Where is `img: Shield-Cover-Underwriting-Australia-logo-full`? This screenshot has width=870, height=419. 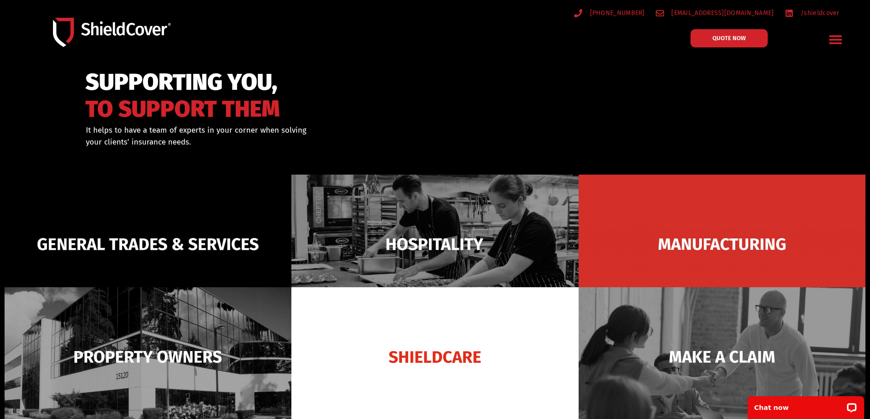 img: Shield-Cover-Underwriting-Australia-logo-full is located at coordinates (112, 32).